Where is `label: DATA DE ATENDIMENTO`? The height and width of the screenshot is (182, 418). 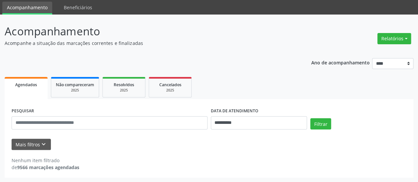 label: DATA DE ATENDIMENTO is located at coordinates (234, 111).